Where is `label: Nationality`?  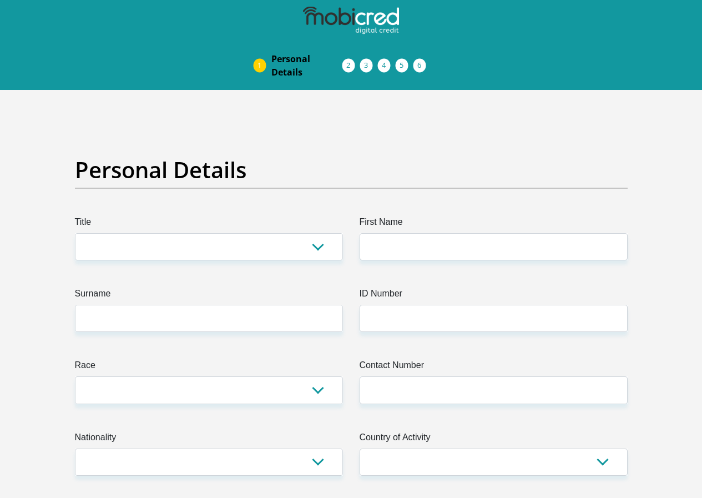 label: Nationality is located at coordinates (209, 440).